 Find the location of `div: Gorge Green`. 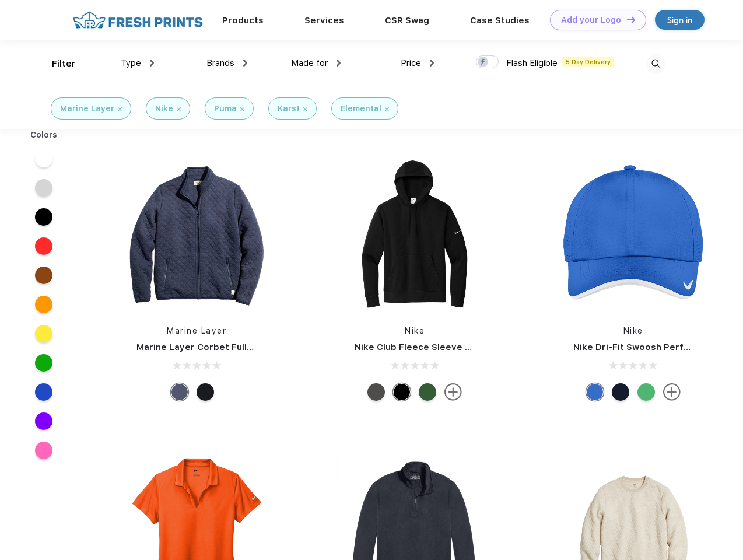

div: Gorge Green is located at coordinates (427, 391).